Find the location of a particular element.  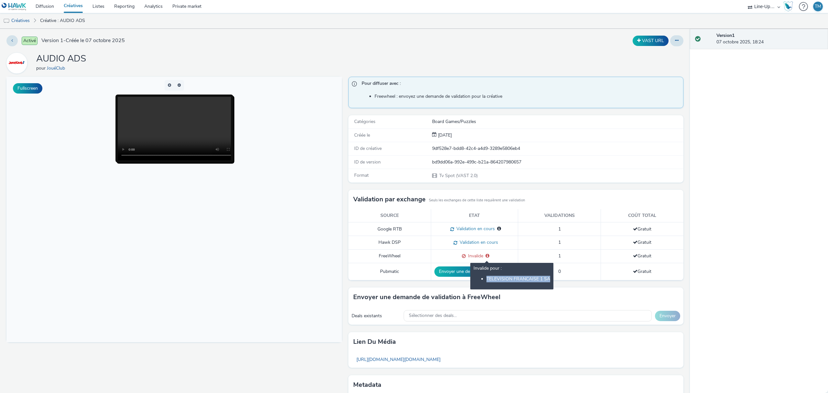

div: 07 octobre 2025, 18:24 is located at coordinates (769, 39).